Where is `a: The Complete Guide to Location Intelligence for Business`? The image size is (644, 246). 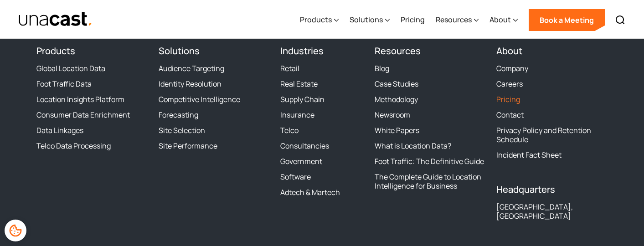
a: The Complete Guide to Location Intelligence for Business is located at coordinates (430, 181).